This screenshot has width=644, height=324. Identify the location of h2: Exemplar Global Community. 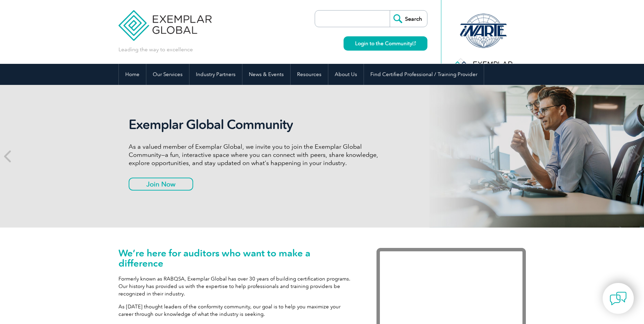
(256, 125).